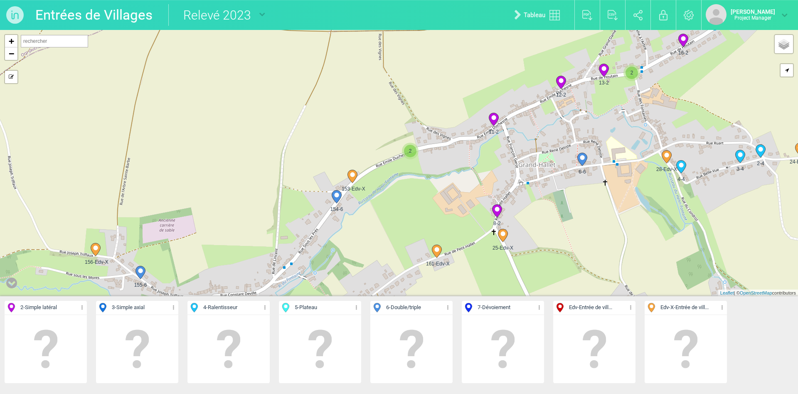 The width and height of the screenshot is (798, 394). What do you see at coordinates (689, 15) in the screenshot?
I see `img: settings.svg` at bounding box center [689, 15].